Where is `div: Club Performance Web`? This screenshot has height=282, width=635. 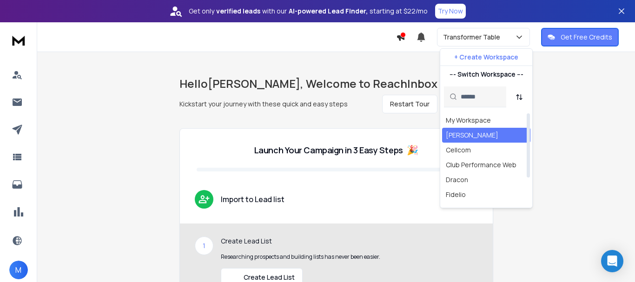
div: Club Performance Web is located at coordinates (481, 165).